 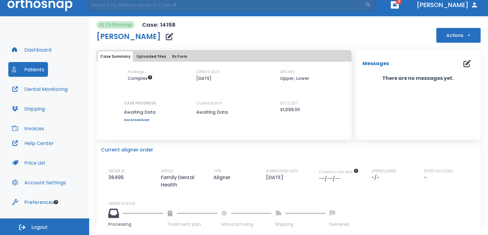 What do you see at coordinates (151, 57) in the screenshot?
I see `button: Uploaded files` at bounding box center [151, 57].